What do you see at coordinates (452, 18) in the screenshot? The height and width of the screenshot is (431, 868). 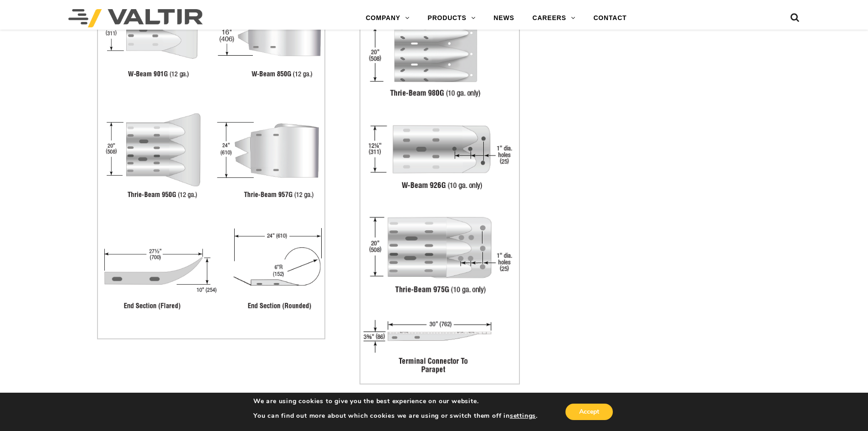 I see `a: PRODUCTS` at bounding box center [452, 18].